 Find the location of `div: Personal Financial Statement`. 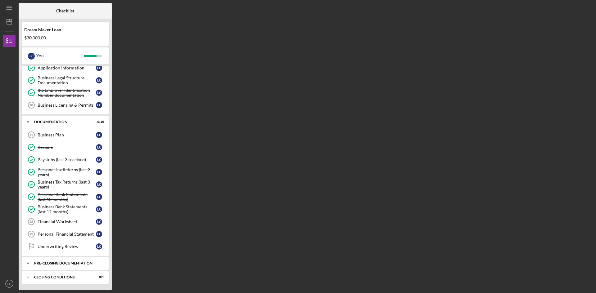

div: Personal Financial Statement is located at coordinates (67, 234).